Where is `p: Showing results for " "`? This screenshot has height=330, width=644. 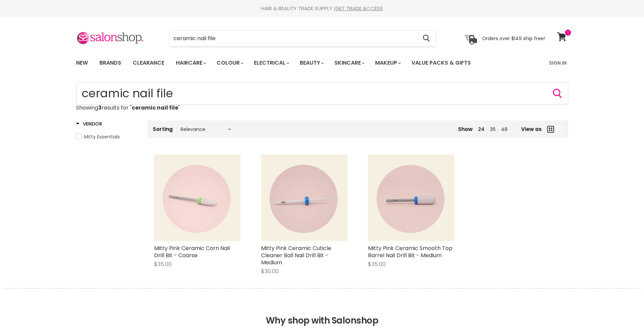
p: Showing results for " " is located at coordinates (322, 107).